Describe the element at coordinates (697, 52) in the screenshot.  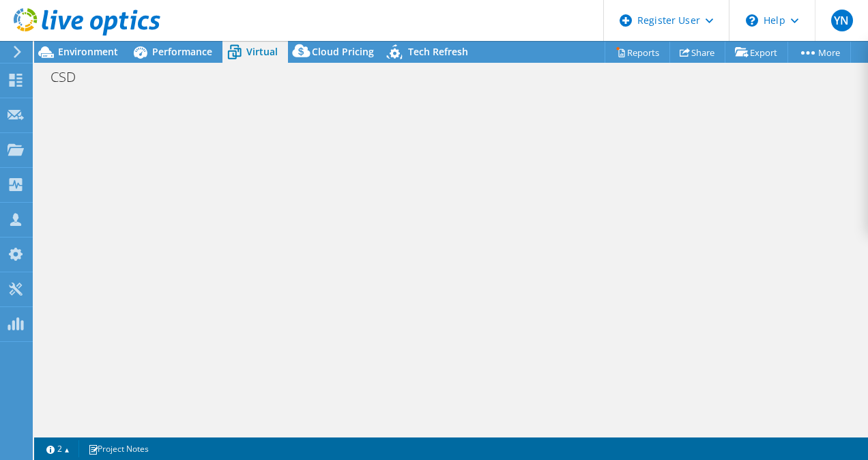
I see `a: Share` at that location.